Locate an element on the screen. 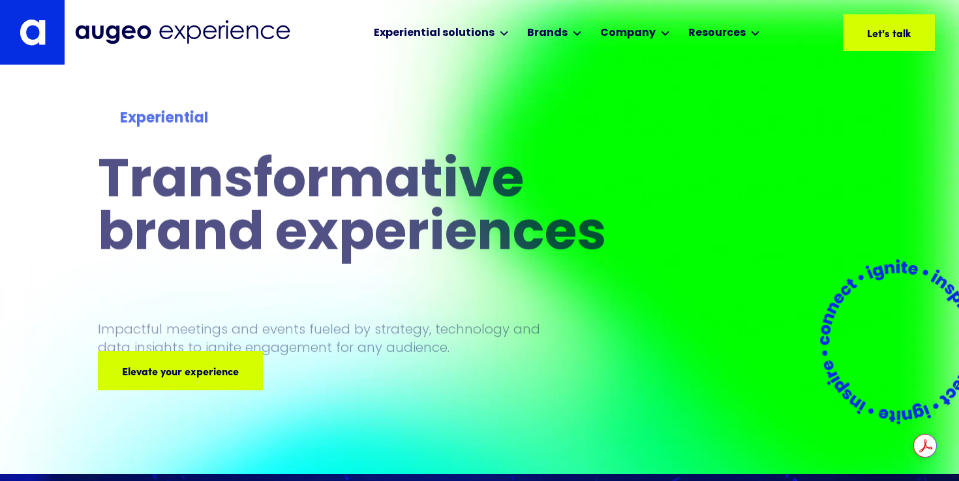 Image resolution: width=959 pixels, height=481 pixels. div: Brands is located at coordinates (547, 33).